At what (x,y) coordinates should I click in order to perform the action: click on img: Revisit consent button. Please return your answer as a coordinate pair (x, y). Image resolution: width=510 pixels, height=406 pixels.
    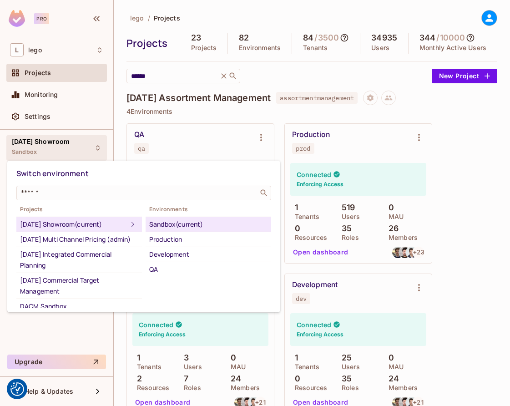
    Looking at the image, I should click on (17, 389).